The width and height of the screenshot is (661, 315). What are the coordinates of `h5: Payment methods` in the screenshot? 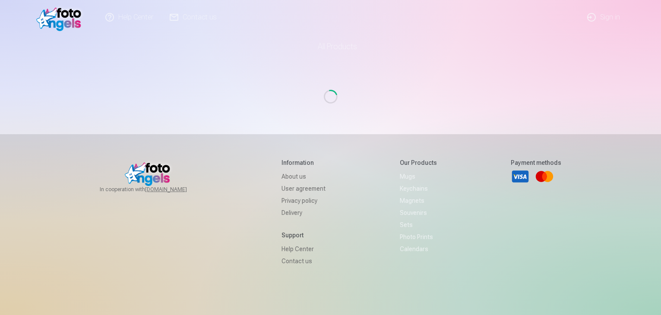 It's located at (536, 163).